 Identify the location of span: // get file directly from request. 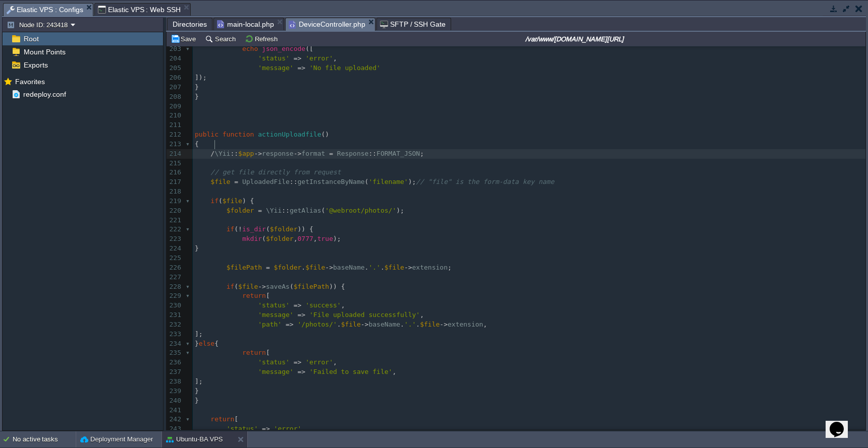
(276, 172).